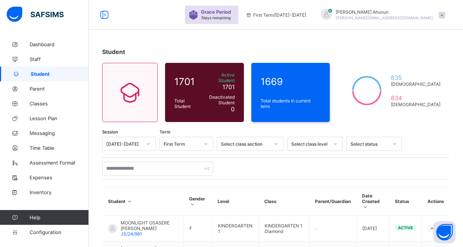 This screenshot has width=463, height=247. Describe the element at coordinates (276, 15) in the screenshot. I see `span: session/term information` at that location.